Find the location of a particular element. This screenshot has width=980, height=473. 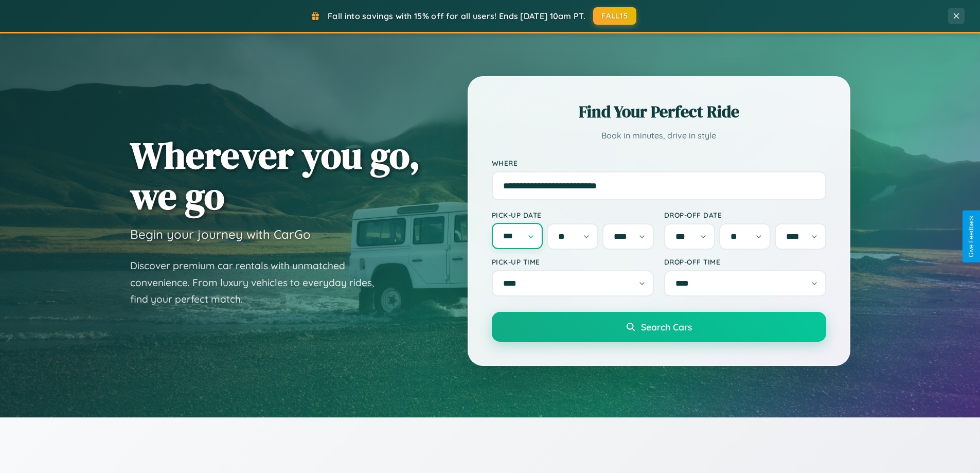

h3: Begin your journey with CarGo is located at coordinates (220, 234).